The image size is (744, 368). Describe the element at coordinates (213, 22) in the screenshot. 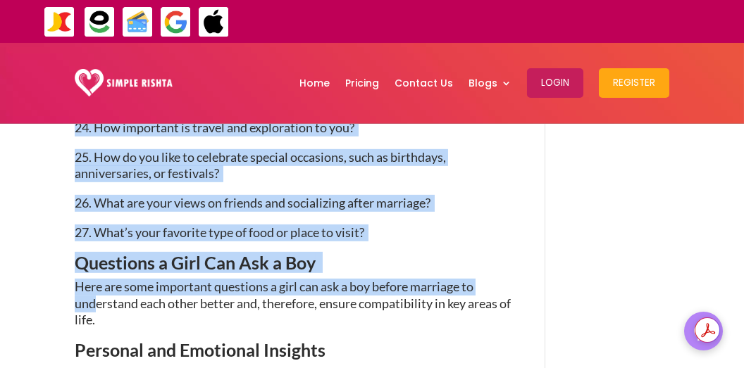

I see `img: ApplePay-icon` at that location.